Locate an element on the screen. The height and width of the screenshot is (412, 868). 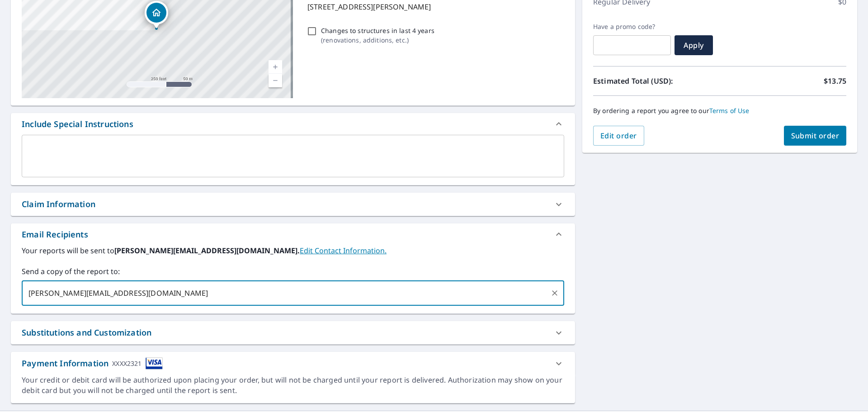
span: Submit order is located at coordinates (815, 136).